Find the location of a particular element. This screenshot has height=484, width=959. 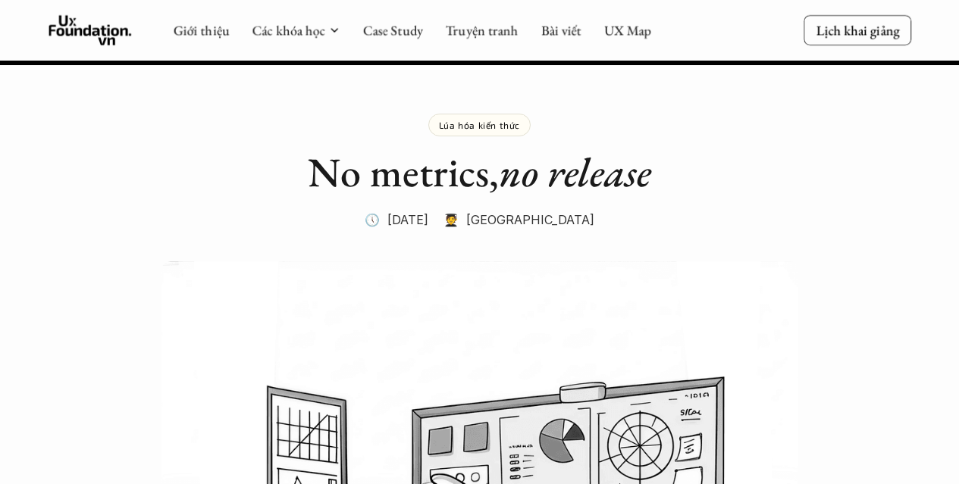

a: Bài viết is located at coordinates (560, 30).